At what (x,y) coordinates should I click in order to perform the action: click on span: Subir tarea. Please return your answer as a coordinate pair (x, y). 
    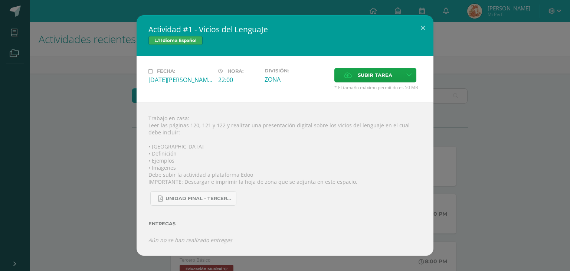
    Looking at the image, I should click on (375, 75).